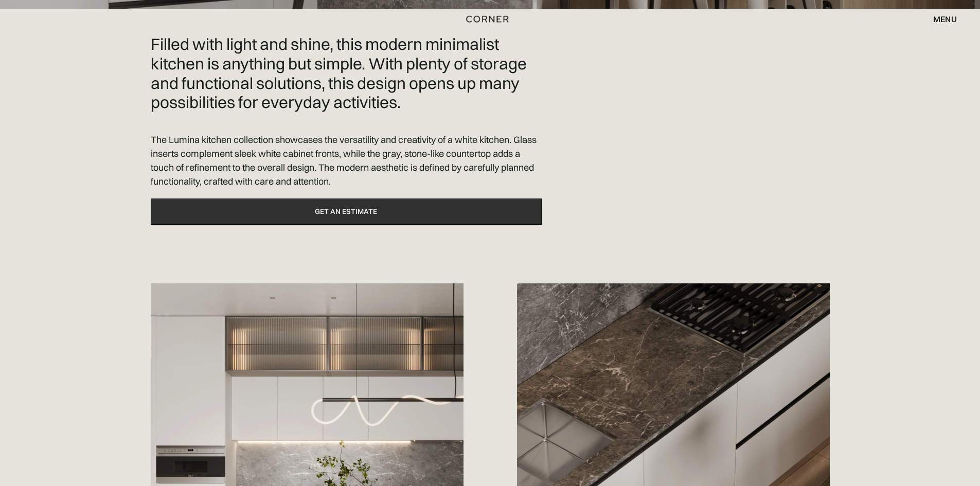  I want to click on a: home, so click(490, 19).